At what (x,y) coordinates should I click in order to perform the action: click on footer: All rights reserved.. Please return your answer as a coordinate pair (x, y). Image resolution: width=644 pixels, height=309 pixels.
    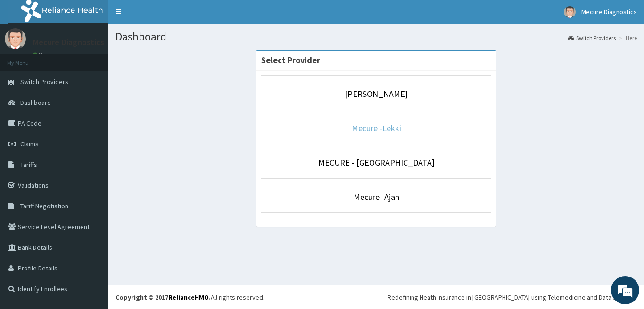
    Looking at the image, I should click on (376, 297).